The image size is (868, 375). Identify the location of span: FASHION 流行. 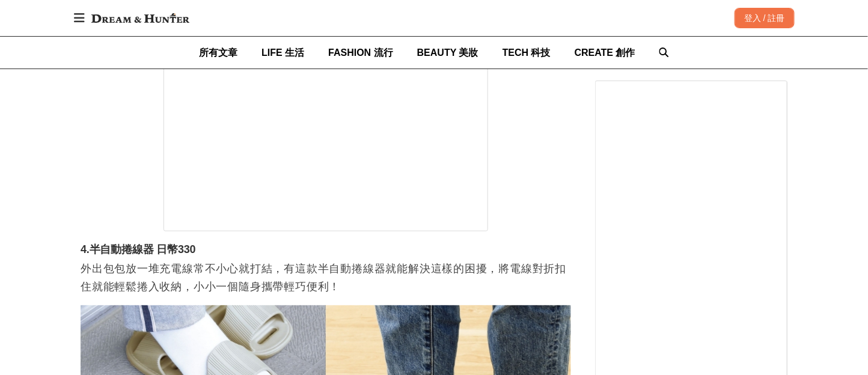
(361, 53).